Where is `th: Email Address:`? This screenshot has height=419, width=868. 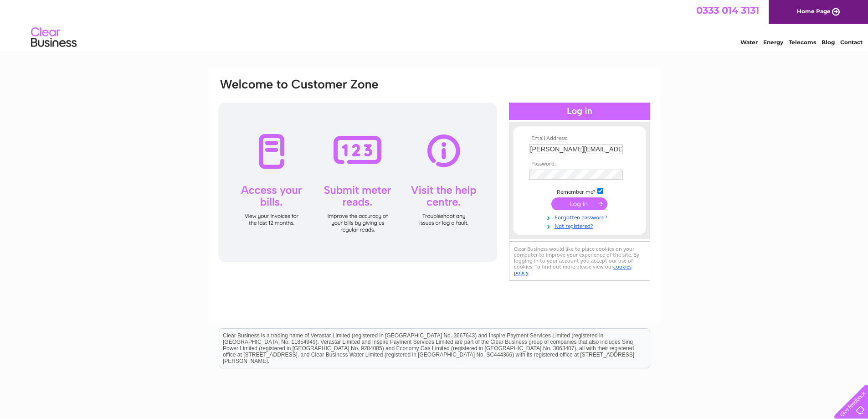 th: Email Address: is located at coordinates (580, 138).